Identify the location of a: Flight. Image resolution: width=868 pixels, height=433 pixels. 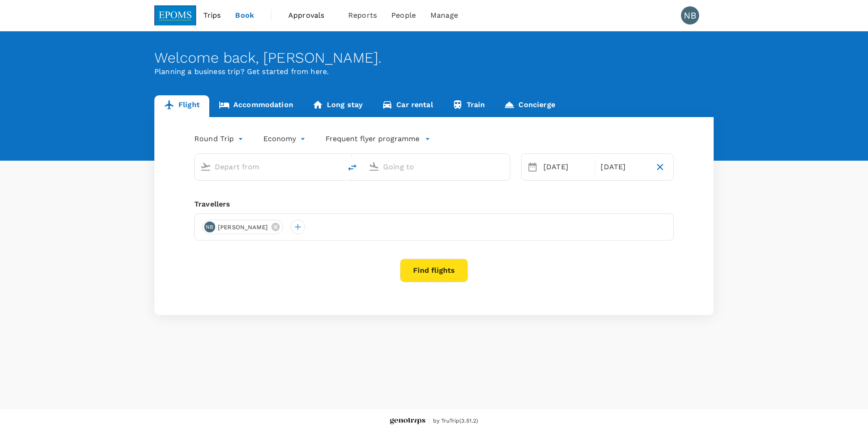
(181, 106).